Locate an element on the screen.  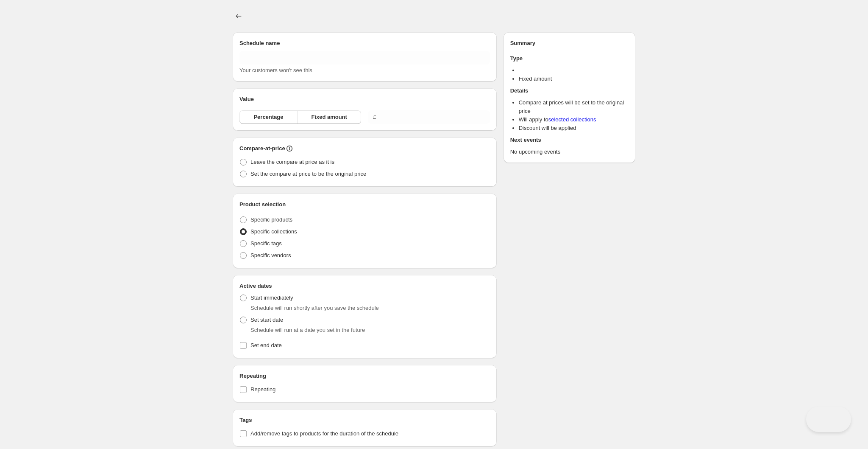
li: Compare at prices will be set to the original price is located at coordinates (573, 107).